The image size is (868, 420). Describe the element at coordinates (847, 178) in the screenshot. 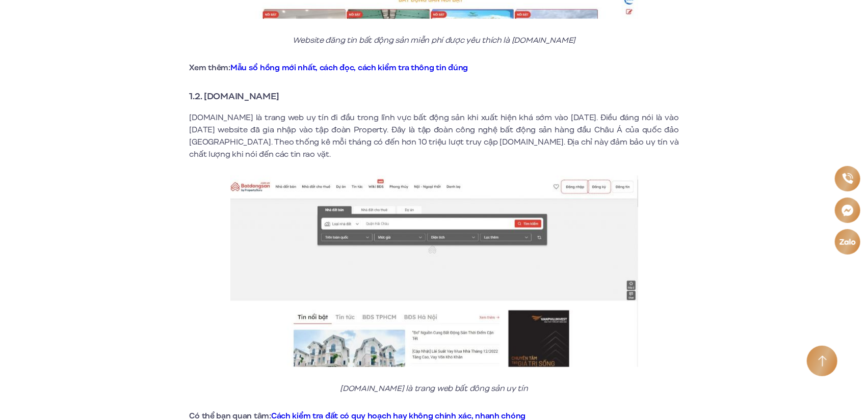

I see `img: Phone icon` at that location.